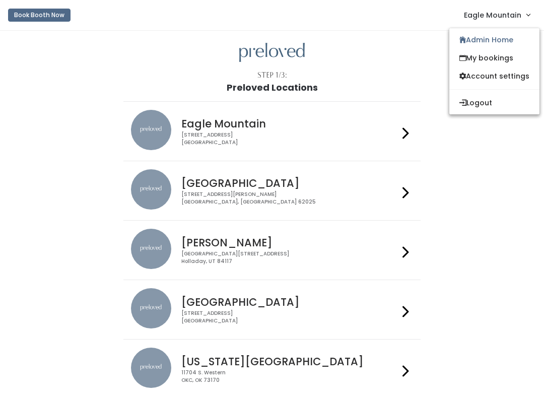 This screenshot has width=544, height=398. Describe the element at coordinates (493, 15) in the screenshot. I see `span: Eagle Mountain` at that location.